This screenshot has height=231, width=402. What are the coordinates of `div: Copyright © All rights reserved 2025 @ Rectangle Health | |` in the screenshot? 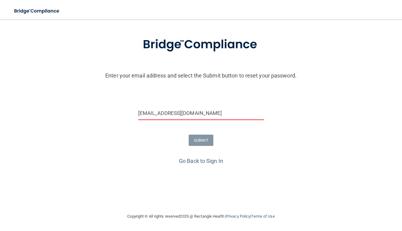 It's located at (201, 217).